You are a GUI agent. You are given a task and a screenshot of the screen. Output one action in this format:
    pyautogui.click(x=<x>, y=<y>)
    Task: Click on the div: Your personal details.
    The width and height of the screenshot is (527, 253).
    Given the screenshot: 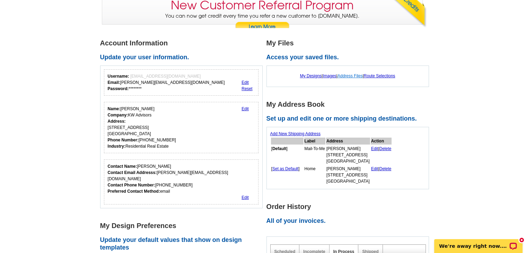 What is the action you would take?
    pyautogui.click(x=181, y=128)
    